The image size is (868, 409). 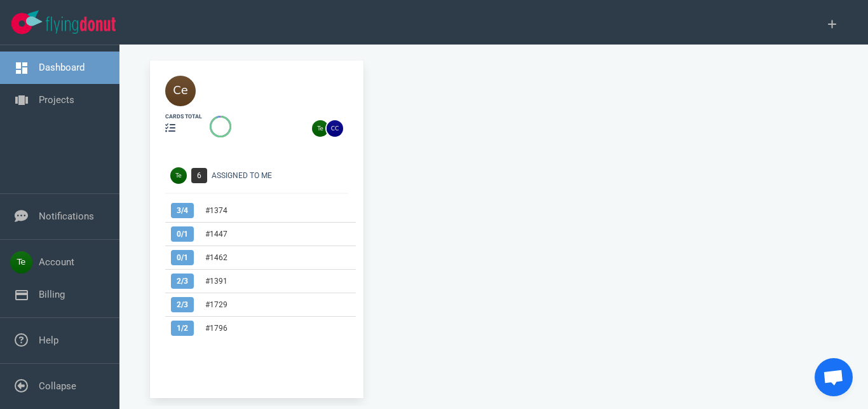 What do you see at coordinates (48, 340) in the screenshot?
I see `a: Help` at bounding box center [48, 340].